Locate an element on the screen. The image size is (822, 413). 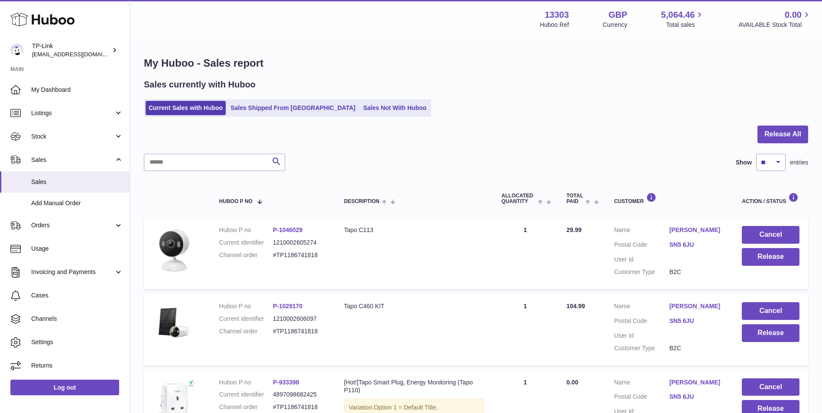
span: Total paid is located at coordinates (575, 199).